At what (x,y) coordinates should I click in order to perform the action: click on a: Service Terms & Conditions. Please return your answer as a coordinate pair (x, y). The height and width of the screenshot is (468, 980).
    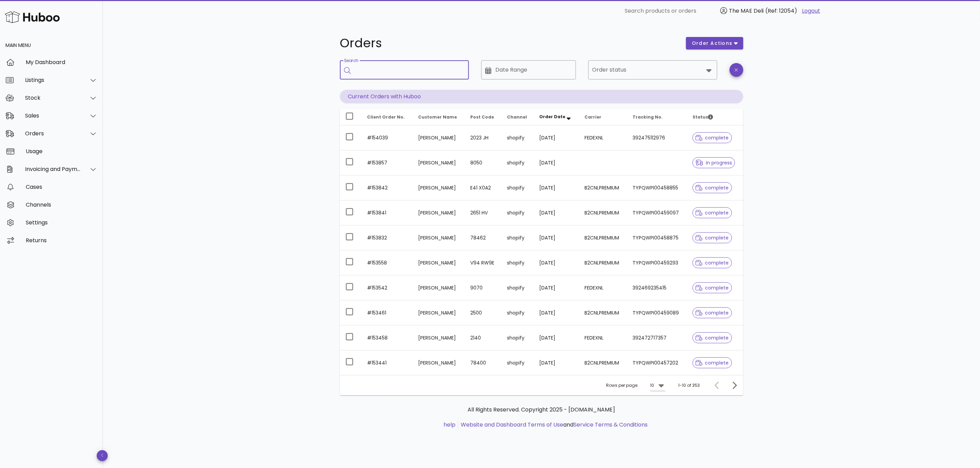
    Looking at the image, I should click on (610, 425).